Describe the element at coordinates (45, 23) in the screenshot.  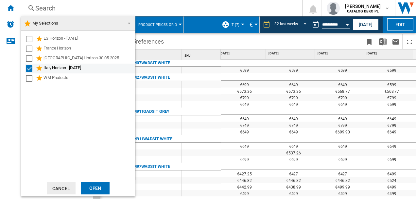
I see `span: My Selections` at that location.